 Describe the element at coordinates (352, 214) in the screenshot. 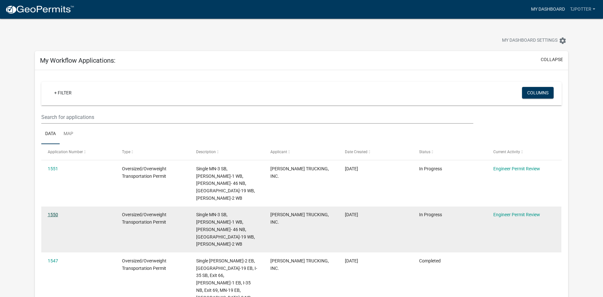

I see `span: 09/17/2025` at that location.